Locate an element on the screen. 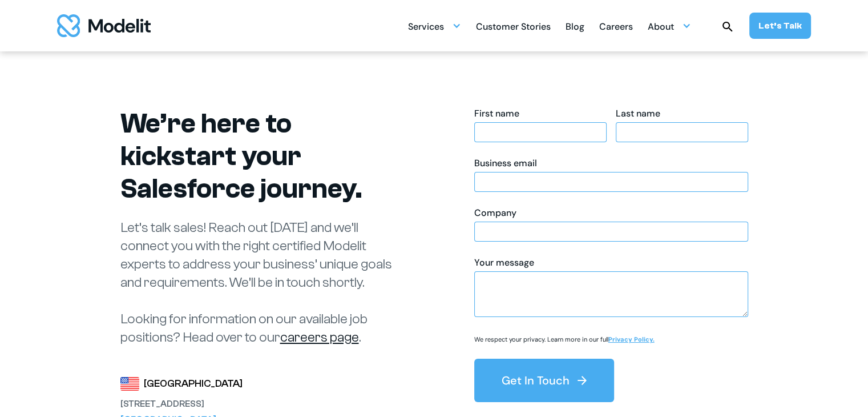 The height and width of the screenshot is (417, 868). div: Let’s Talk is located at coordinates (781, 26).